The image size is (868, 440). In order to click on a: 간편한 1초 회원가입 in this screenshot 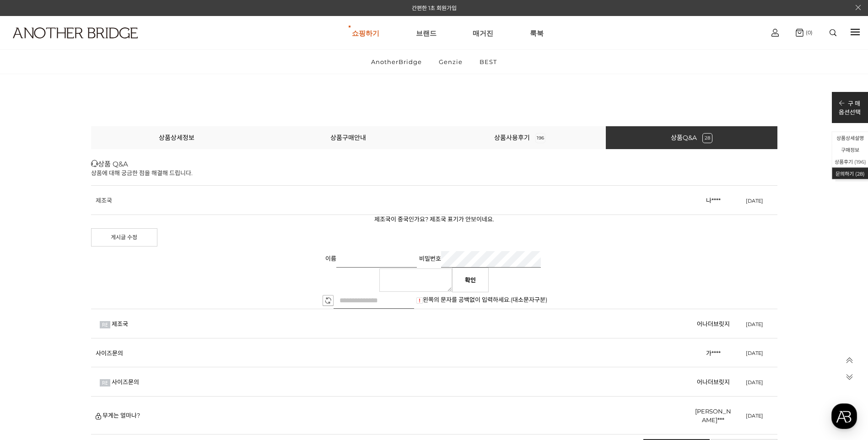, I will do `click(434, 8)`.